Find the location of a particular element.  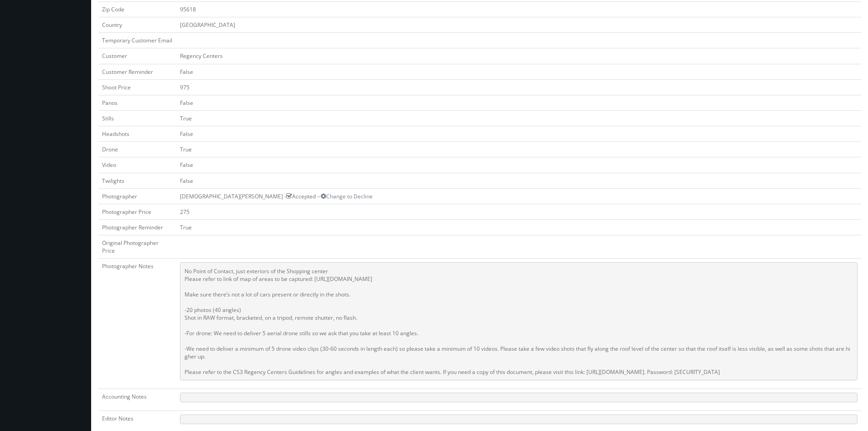

td: Photographer Notes is located at coordinates (137, 324).